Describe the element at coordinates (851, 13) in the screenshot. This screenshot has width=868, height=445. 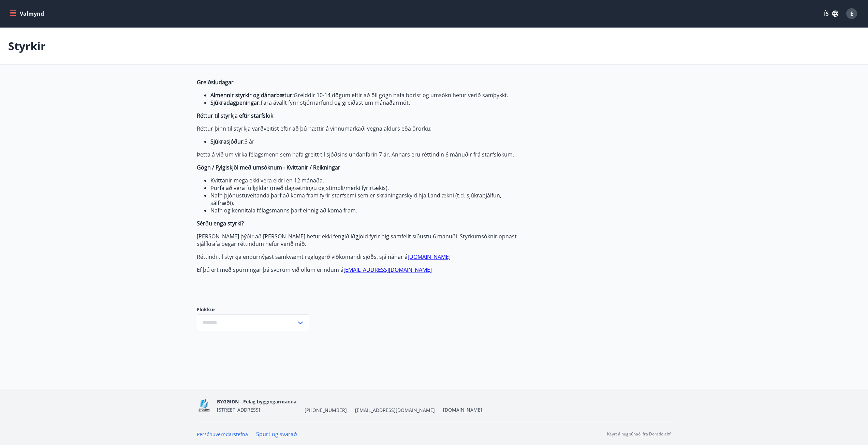
I see `button: E` at that location.